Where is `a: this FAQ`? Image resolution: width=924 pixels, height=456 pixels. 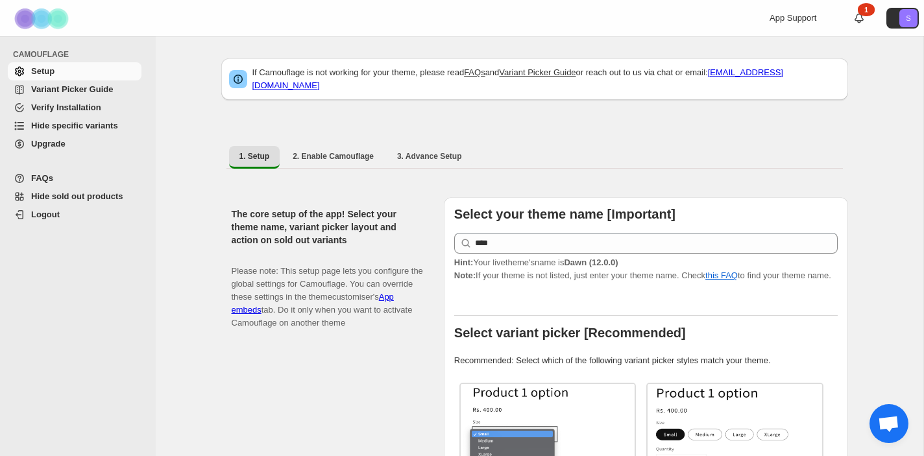
a: this FAQ is located at coordinates (721, 275).